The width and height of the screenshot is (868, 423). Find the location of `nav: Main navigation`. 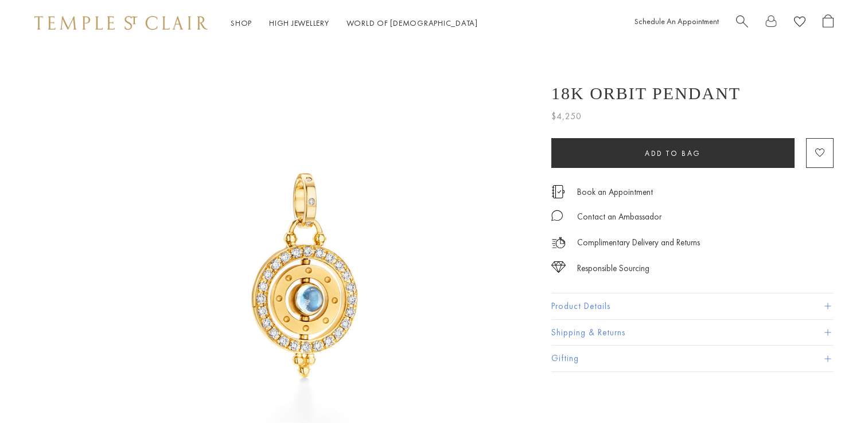

nav: Main navigation is located at coordinates (354, 23).